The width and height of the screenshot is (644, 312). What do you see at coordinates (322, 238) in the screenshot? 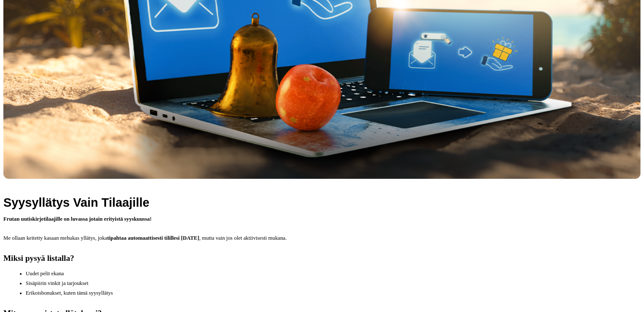
I see `p: Me ollaan keitetty kasaan mehukas yllätys, joka , mutta vain jos olet aktiivisesti mukana.` at bounding box center [322, 238].